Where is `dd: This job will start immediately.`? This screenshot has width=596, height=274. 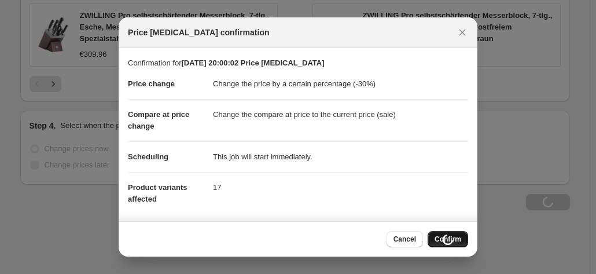 dd: This job will start immediately. is located at coordinates (340, 156).